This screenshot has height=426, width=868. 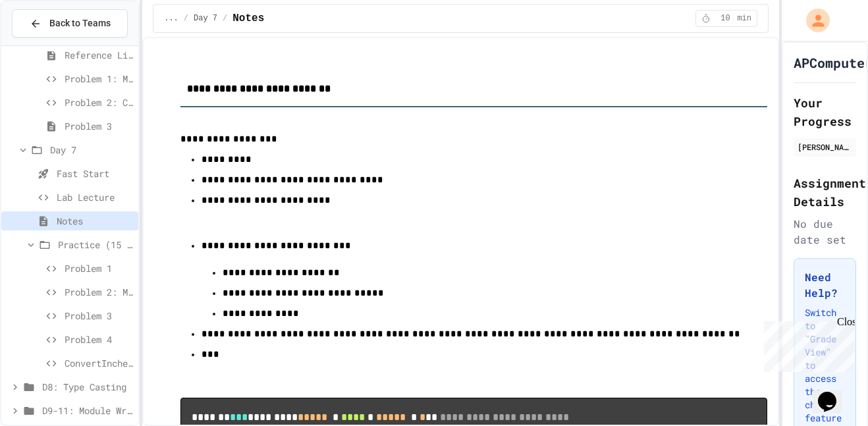 I want to click on span: ConvertInchesGRADED, so click(x=98, y=363).